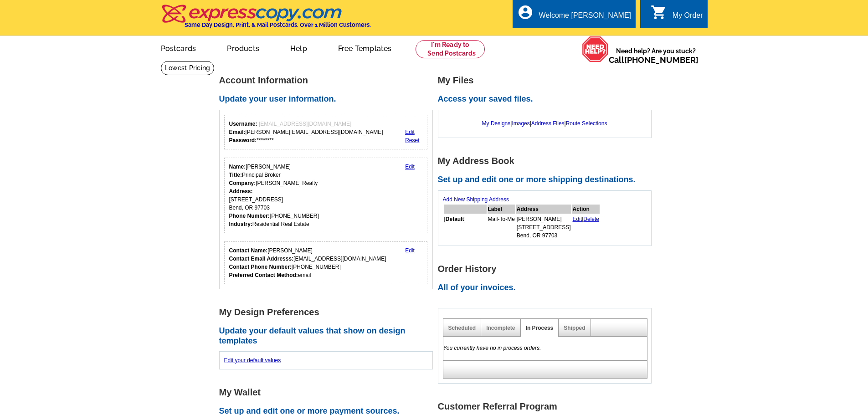 This screenshot has width=868, height=415. Describe the element at coordinates (238, 132) in the screenshot. I see `strong: Email:` at that location.